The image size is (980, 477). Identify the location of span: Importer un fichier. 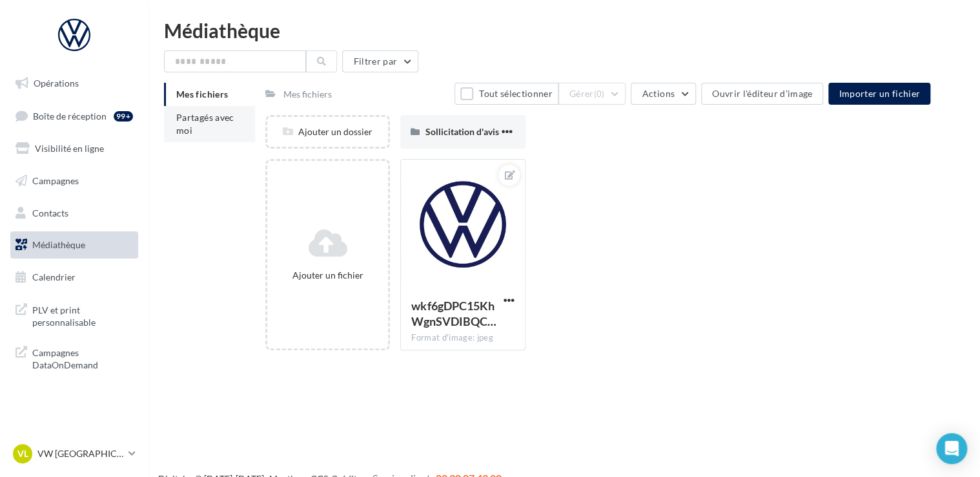
(880, 93).